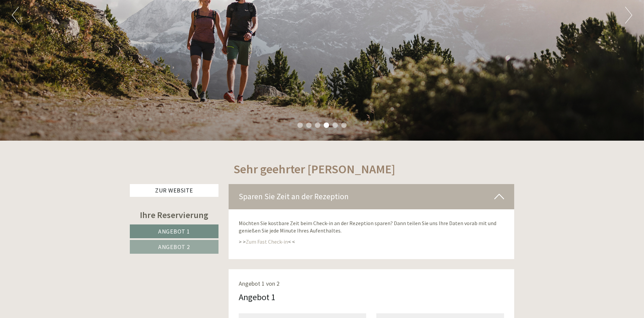  What do you see at coordinates (174, 232) in the screenshot?
I see `span: Angebot 1` at bounding box center [174, 232].